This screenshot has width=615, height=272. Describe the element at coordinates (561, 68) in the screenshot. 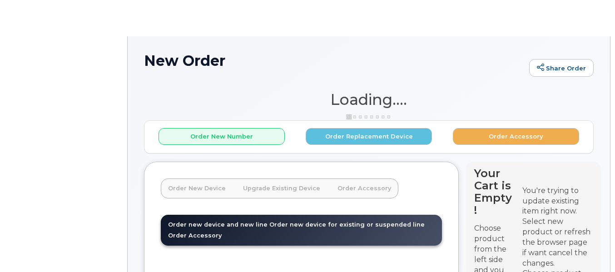

I see `a: Share Order` at that location.